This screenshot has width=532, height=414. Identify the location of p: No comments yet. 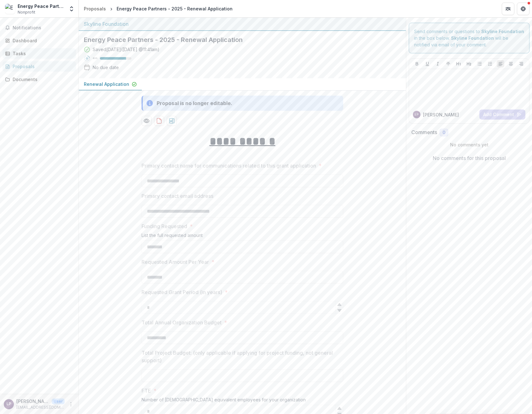
(469, 145).